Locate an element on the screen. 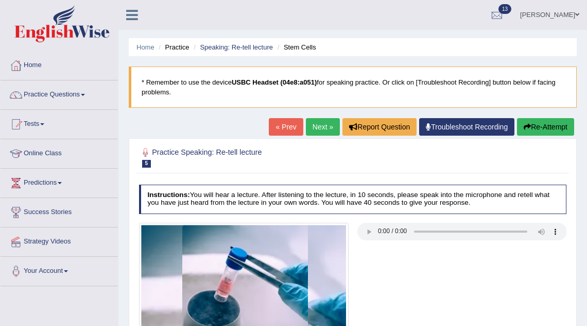  a: Speaking: Re-tell lecture is located at coordinates (236, 47).